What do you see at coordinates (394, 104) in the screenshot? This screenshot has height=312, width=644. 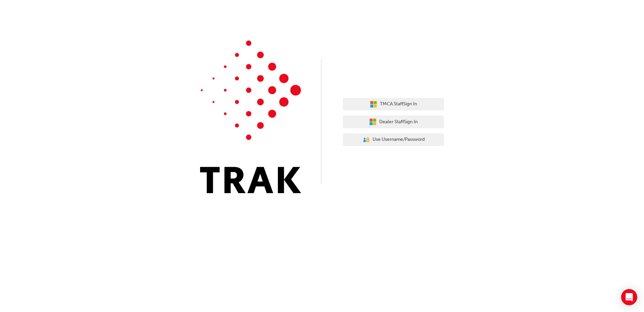 I see `button: TMCA StaffSign In` at bounding box center [394, 104].